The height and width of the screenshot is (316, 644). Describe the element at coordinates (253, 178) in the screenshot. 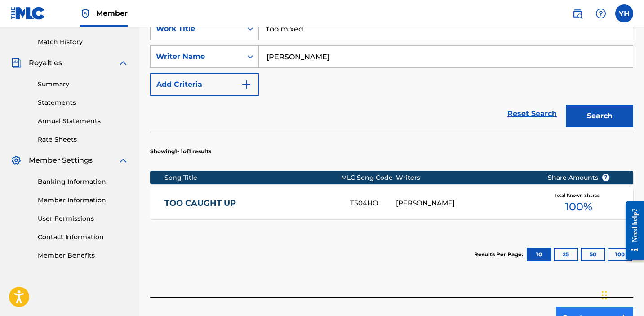

I see `div: Song Title` at that location.